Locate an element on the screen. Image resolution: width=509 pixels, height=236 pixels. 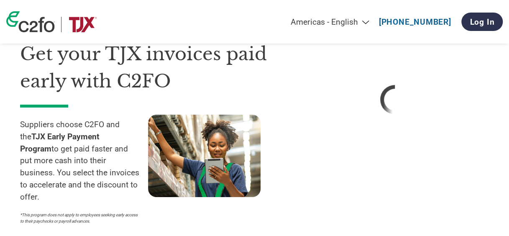
img: TJX is located at coordinates (83, 24).